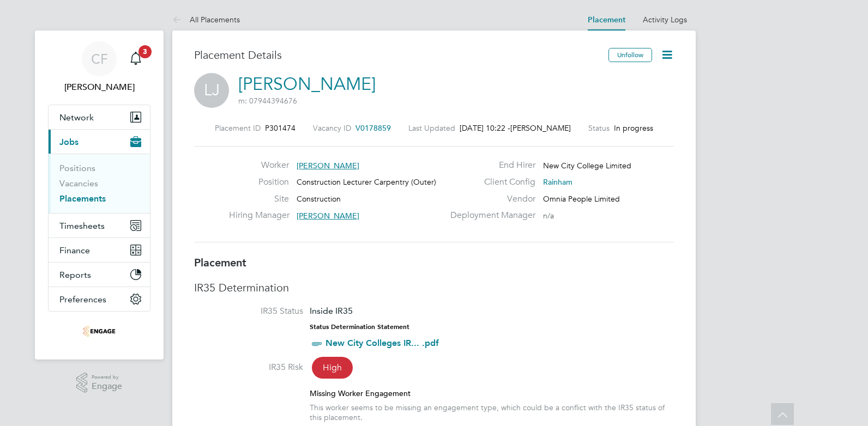 Image resolution: width=868 pixels, height=426 pixels. Describe the element at coordinates (99, 299) in the screenshot. I see `button: Preferences` at that location.